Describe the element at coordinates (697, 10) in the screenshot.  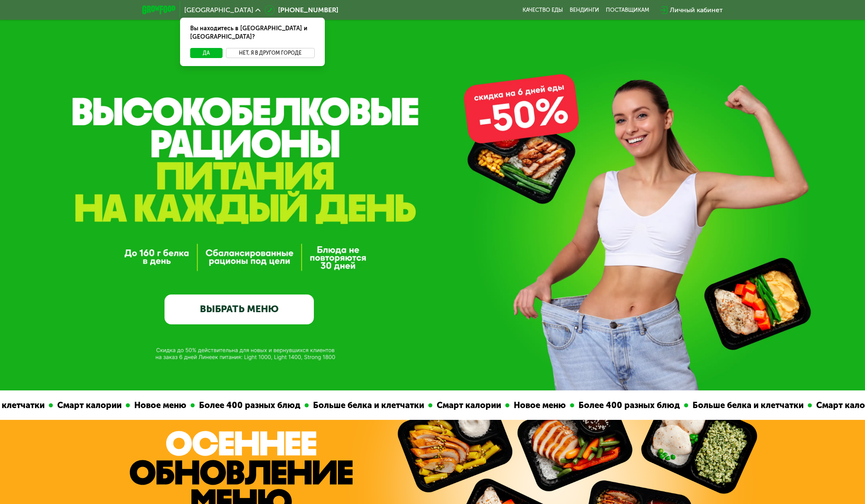
I see `div: Личный кабинет` at that location.